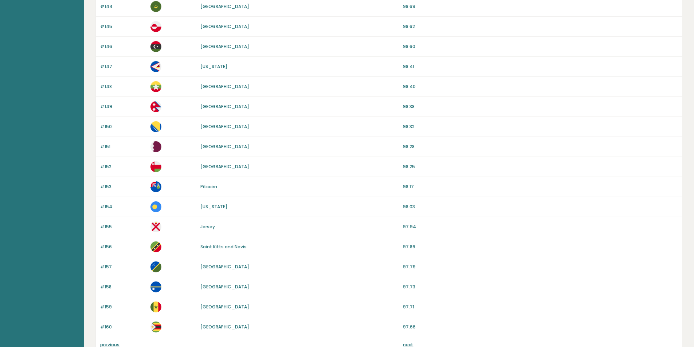 The width and height of the screenshot is (694, 347). I want to click on p: #158, so click(123, 287).